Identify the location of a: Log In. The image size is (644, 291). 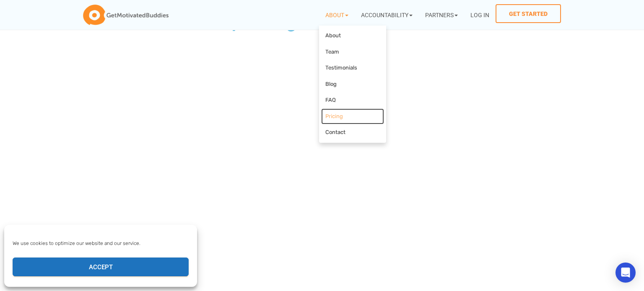
(479, 15).